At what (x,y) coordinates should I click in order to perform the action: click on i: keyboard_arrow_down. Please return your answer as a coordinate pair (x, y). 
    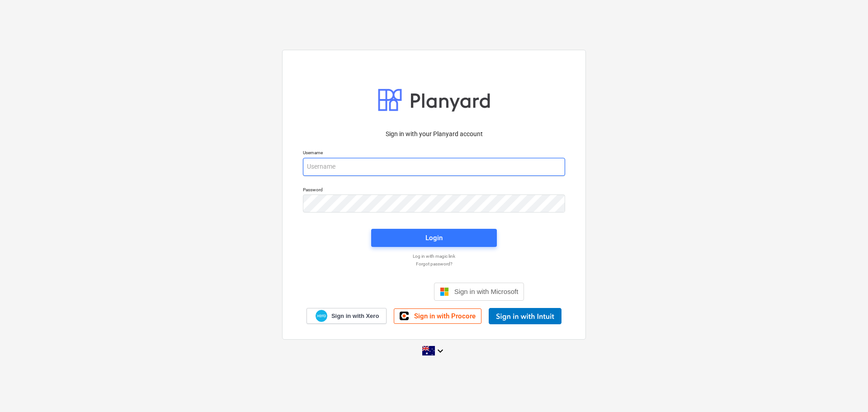
    Looking at the image, I should click on (440, 351).